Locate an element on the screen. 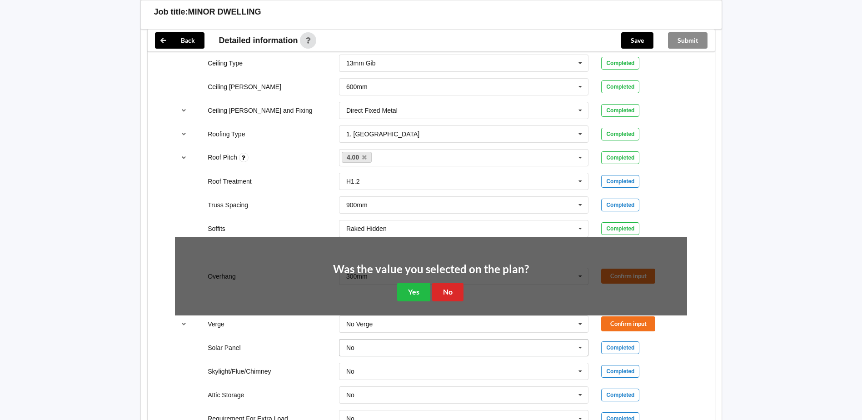 The width and height of the screenshot is (862, 420). button: Save is located at coordinates (637, 40).